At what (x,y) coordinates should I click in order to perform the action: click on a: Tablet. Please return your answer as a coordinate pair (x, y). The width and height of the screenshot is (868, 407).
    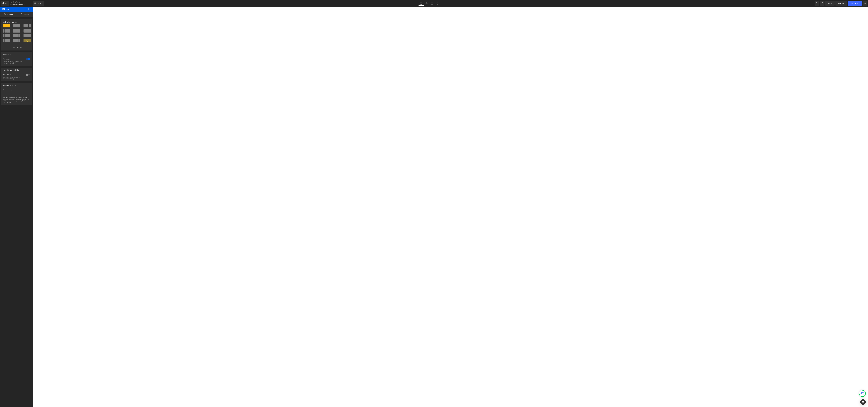
    Looking at the image, I should click on (432, 3).